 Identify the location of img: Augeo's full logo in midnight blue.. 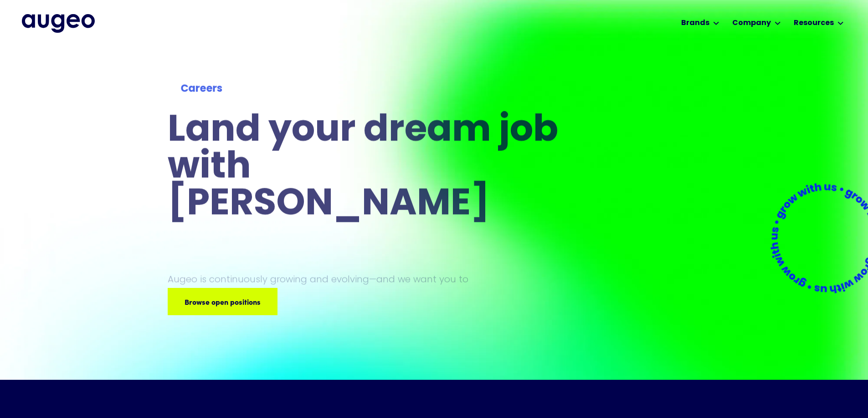
(59, 23).